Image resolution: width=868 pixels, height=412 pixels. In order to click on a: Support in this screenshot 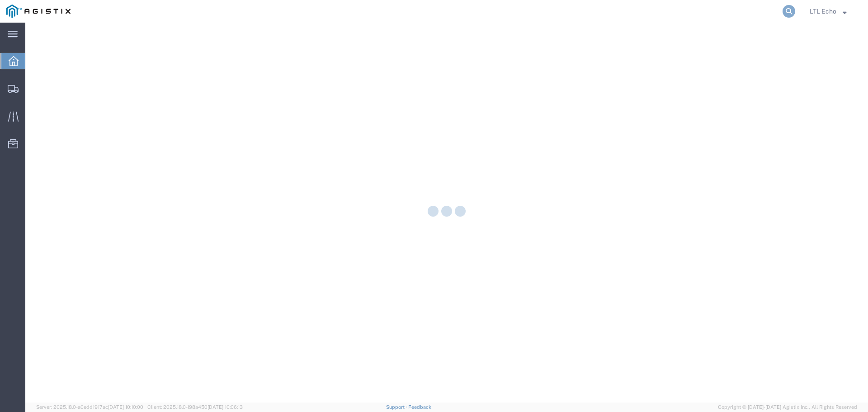, I will do `click(397, 408)`.